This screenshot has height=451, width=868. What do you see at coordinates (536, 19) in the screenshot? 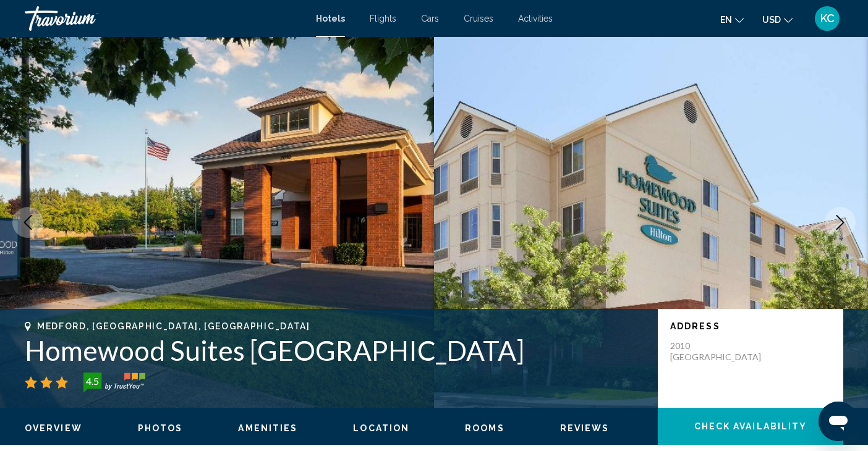
I see `a: Activities` at bounding box center [536, 19].